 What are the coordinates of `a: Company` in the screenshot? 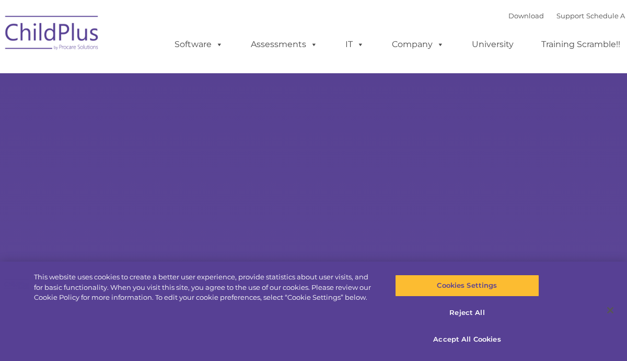 It's located at (418, 44).